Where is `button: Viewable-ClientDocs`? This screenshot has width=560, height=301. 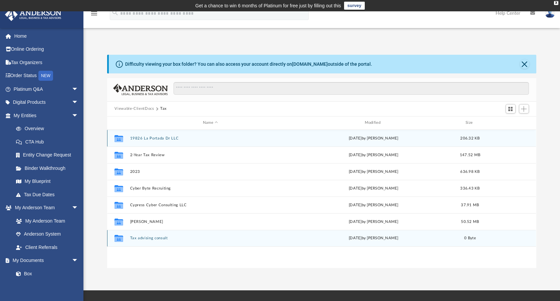
button: Viewable-ClientDocs is located at coordinates (134, 109).